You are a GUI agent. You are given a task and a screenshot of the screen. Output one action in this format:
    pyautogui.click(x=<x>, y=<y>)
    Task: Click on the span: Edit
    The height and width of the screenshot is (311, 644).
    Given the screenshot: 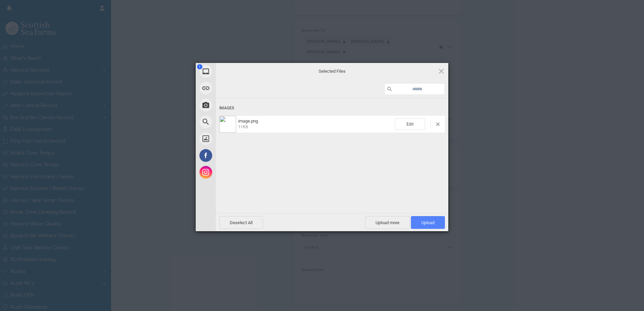 What is the action you would take?
    pyautogui.click(x=410, y=124)
    